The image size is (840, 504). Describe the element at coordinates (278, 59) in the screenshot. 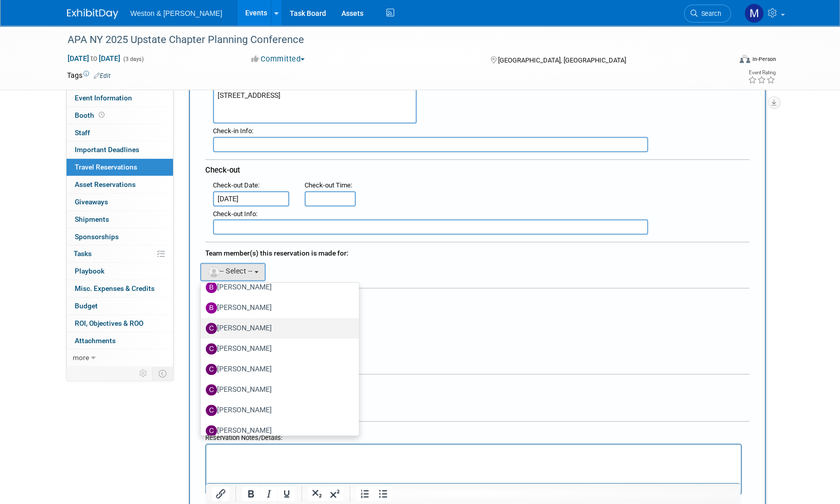

I see `button: Committed` at that location.